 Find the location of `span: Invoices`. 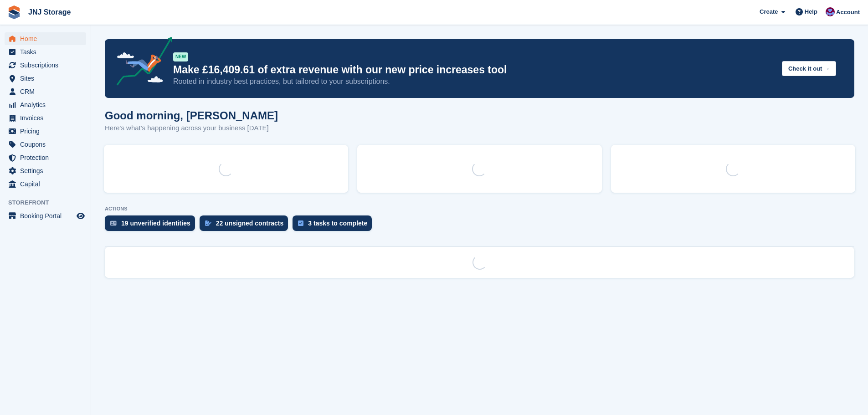

span: Invoices is located at coordinates (47, 118).